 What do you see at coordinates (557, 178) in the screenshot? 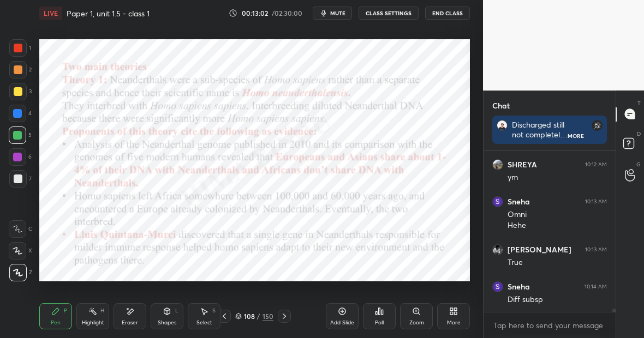
I see `div: ym` at bounding box center [557, 178].